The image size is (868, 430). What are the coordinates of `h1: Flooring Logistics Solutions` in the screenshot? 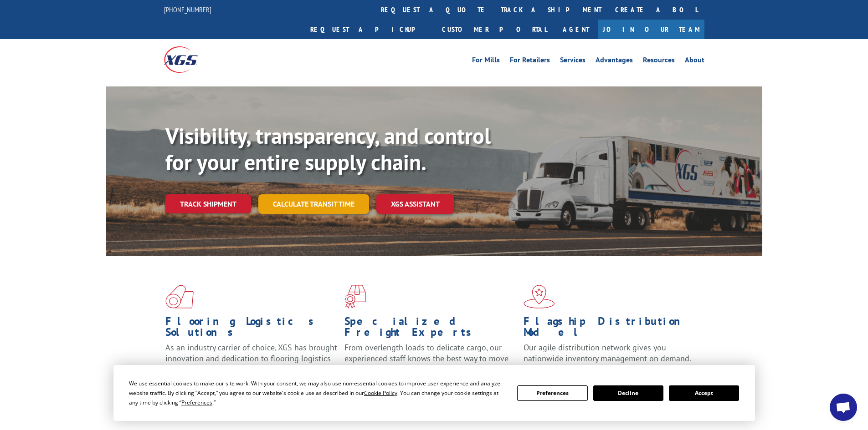 It's located at (251, 329).